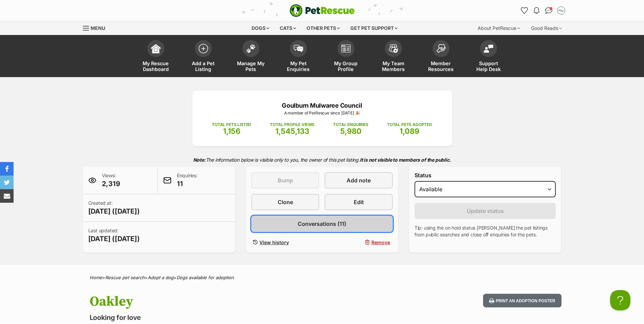 This screenshot has width=644, height=324. Describe the element at coordinates (322, 224) in the screenshot. I see `a: Conversations (11)` at that location.